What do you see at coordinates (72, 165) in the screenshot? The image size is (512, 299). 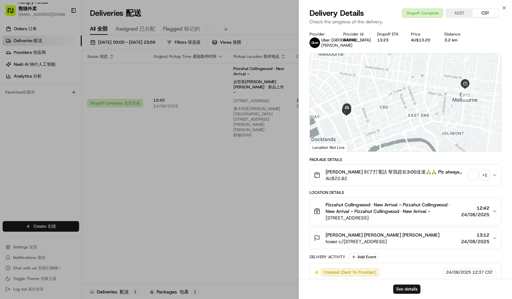 I see `span: Pylon` at bounding box center [72, 165].